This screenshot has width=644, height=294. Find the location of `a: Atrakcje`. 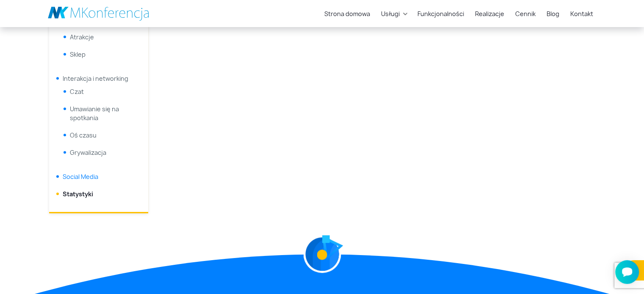

a: Atrakcje is located at coordinates (82, 37).